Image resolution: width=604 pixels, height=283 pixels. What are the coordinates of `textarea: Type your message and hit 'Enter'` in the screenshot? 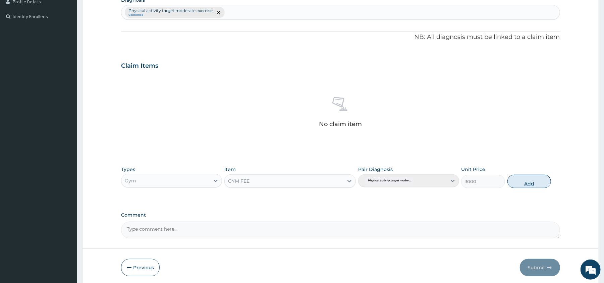 It's located at (65, 195).